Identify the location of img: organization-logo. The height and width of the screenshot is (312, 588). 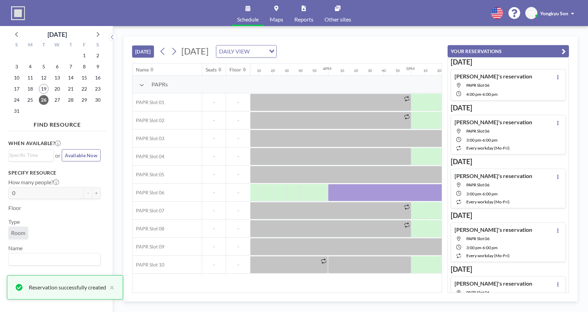
(18, 13).